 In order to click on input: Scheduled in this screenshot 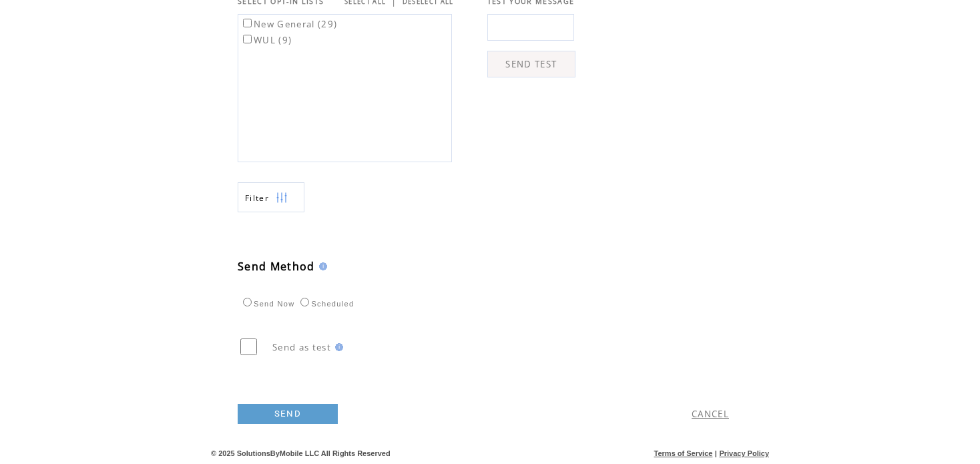, I will do `click(304, 302)`.